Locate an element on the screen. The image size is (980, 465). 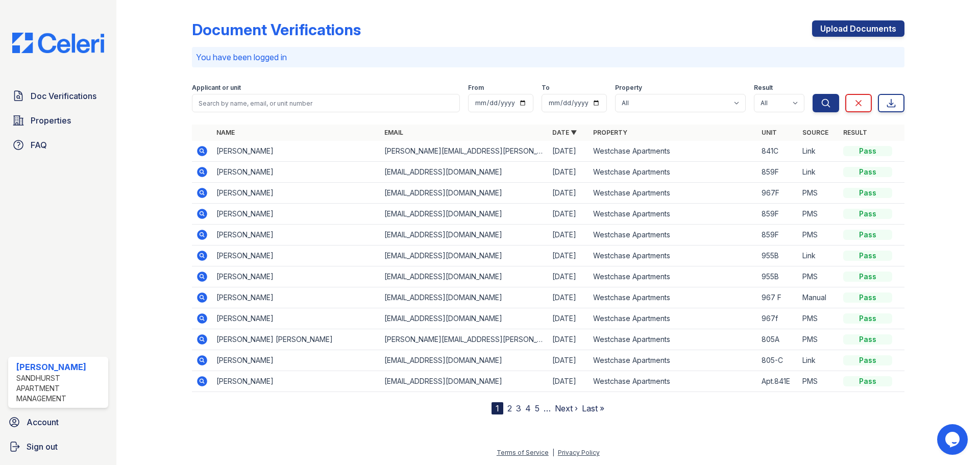
td: Apt.841E is located at coordinates (777, 381).